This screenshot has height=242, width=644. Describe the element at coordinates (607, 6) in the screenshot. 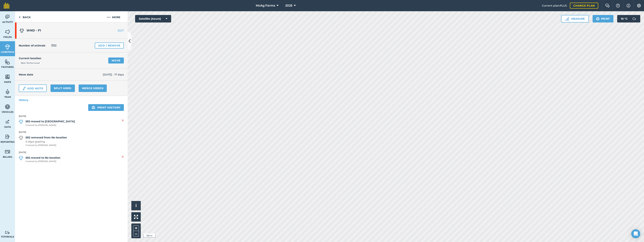

I see `img: Two speech bubbles overlapping with the left bubble in the forefront` at that location.